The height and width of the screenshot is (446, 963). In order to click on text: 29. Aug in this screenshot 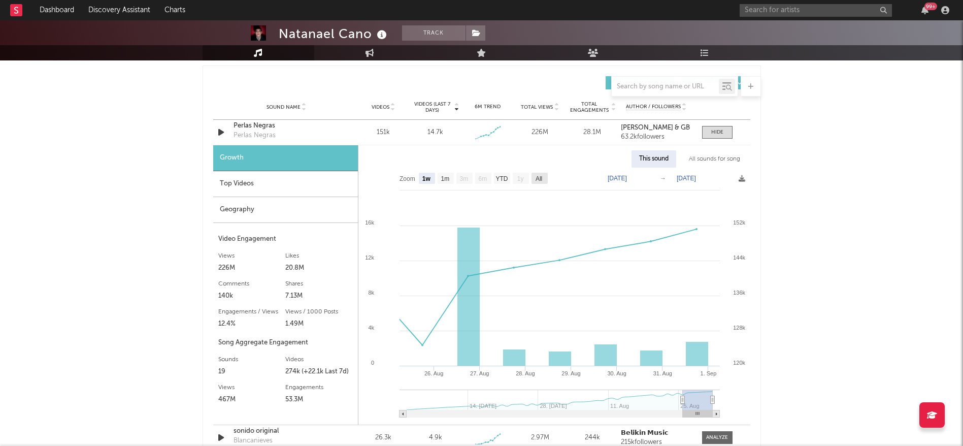, I will do `click(571, 373)`.